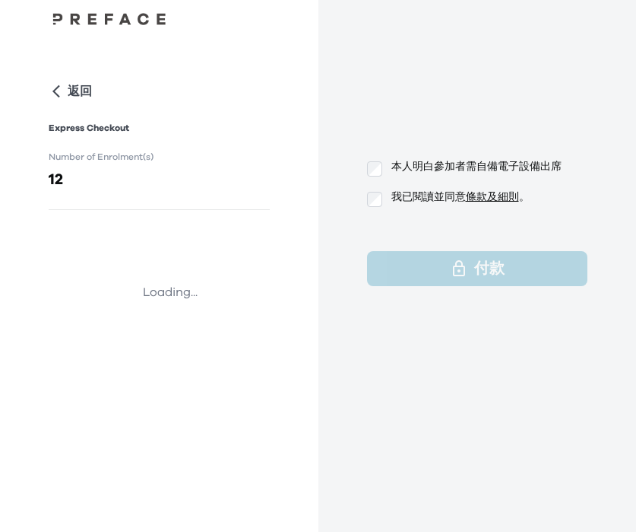 The image size is (636, 532). Describe the element at coordinates (478, 268) in the screenshot. I see `button: 付款` at that location.